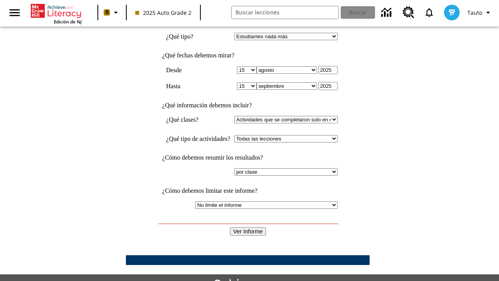  Describe the element at coordinates (285, 12) in the screenshot. I see `input: Buscar campo` at that location.